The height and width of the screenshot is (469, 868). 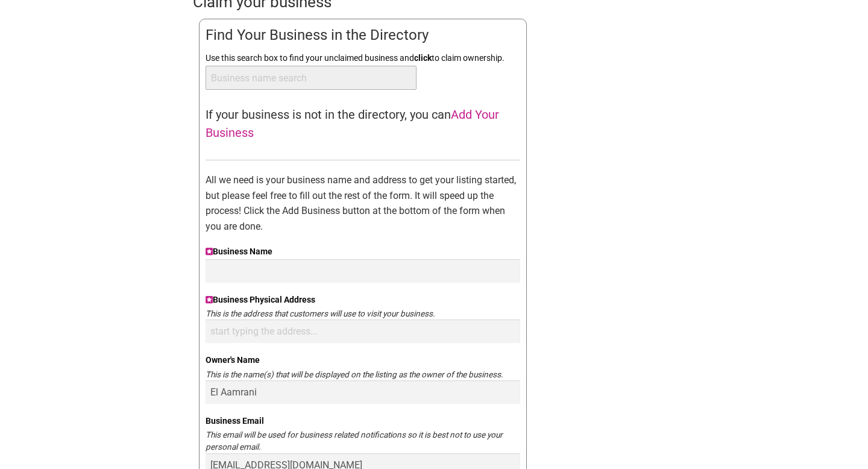 What do you see at coordinates (363, 35) in the screenshot?
I see `h4: Find Your Business in the Directory` at bounding box center [363, 35].